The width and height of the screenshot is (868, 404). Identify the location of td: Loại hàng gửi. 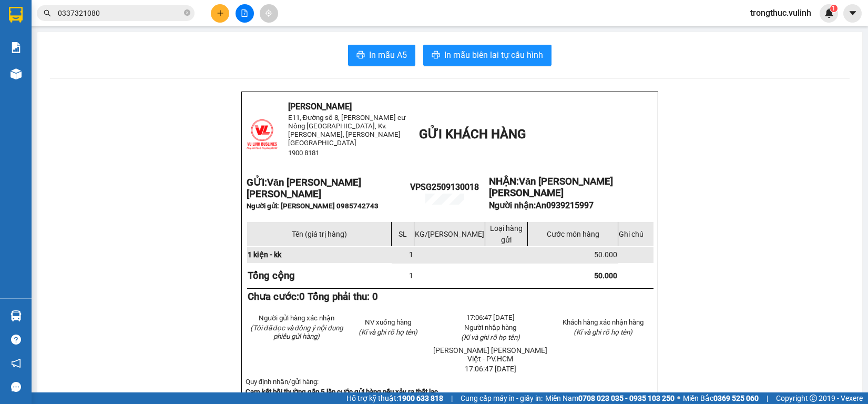
(506, 233).